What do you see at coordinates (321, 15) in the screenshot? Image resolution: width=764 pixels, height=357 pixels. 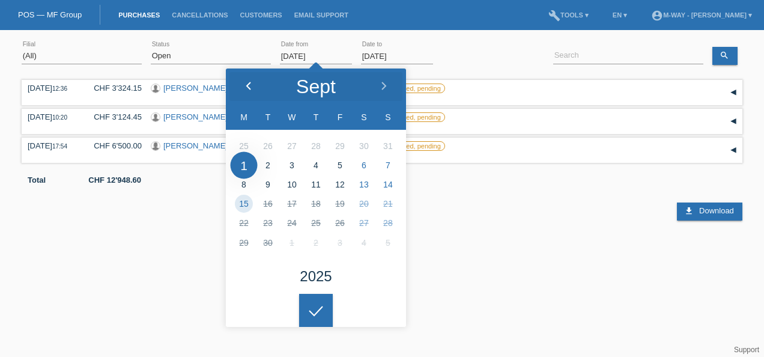 I see `a: Email Support` at bounding box center [321, 15].